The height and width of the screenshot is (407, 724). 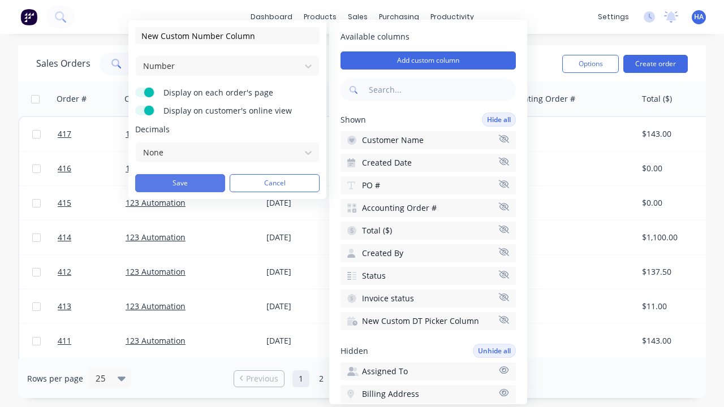 I want to click on div: purchasing, so click(x=399, y=17).